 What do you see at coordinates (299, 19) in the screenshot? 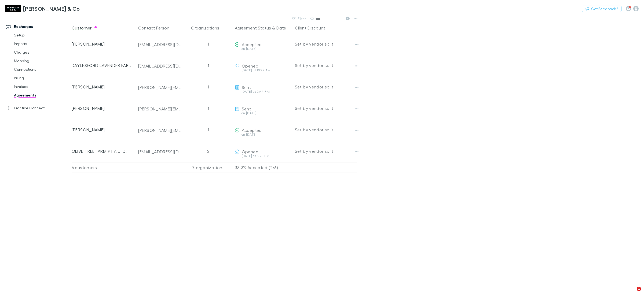
I see `button: Filter` at bounding box center [299, 19].